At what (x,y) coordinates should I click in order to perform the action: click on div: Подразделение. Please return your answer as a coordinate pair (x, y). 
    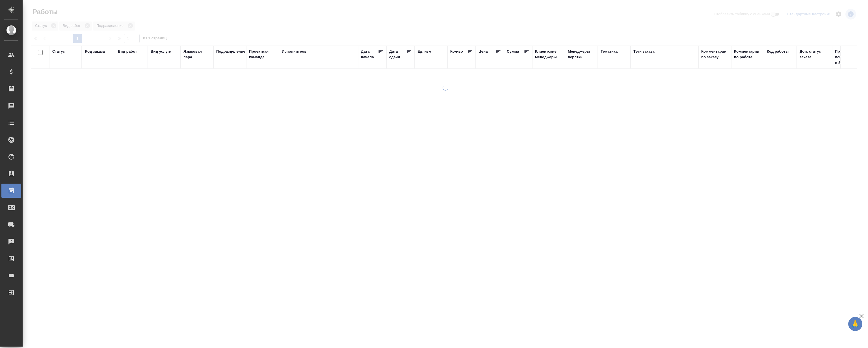
    Looking at the image, I should click on (231, 51).